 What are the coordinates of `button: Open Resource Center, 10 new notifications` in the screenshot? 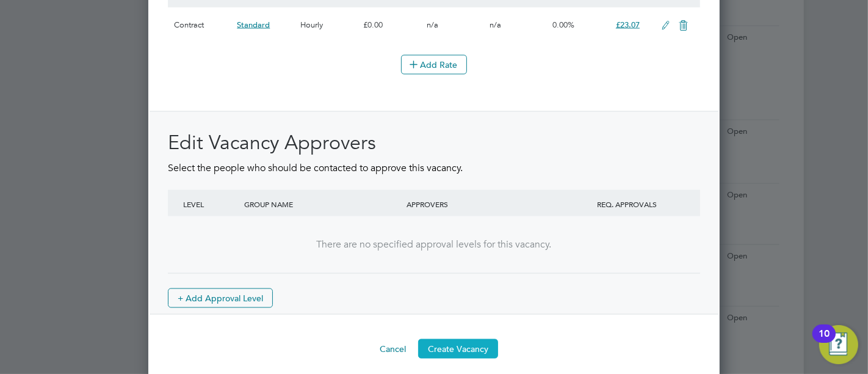 It's located at (839, 344).